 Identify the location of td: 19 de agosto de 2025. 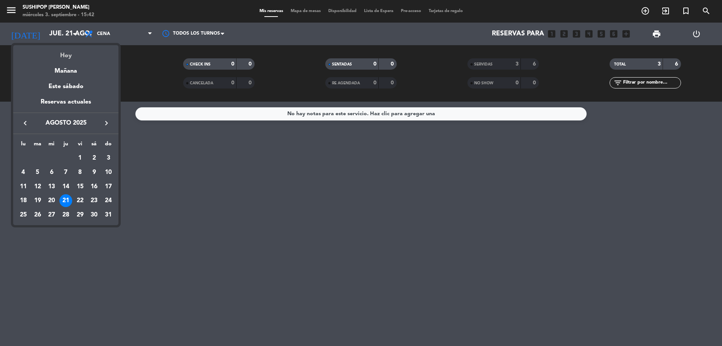
(38, 200).